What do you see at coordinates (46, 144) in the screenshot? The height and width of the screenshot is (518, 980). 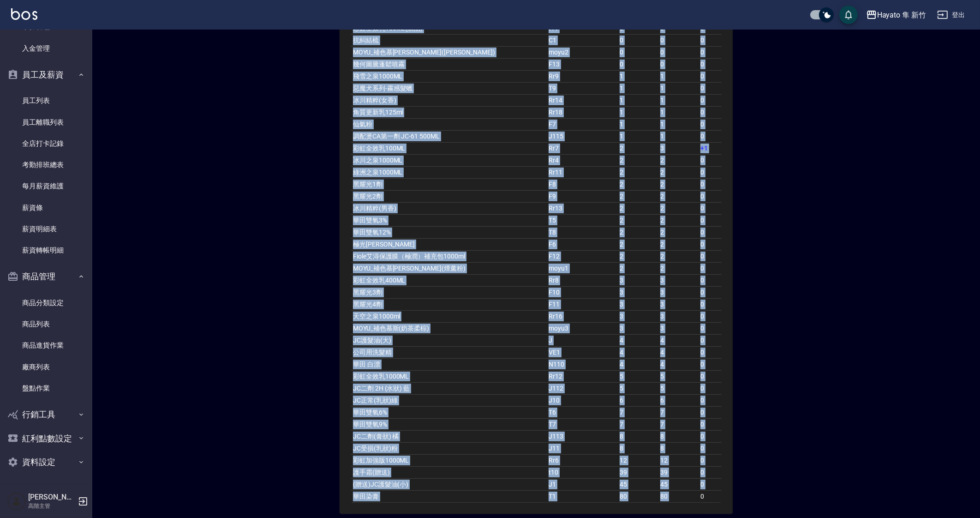 I see `a: 全店打卡記錄` at bounding box center [46, 144].